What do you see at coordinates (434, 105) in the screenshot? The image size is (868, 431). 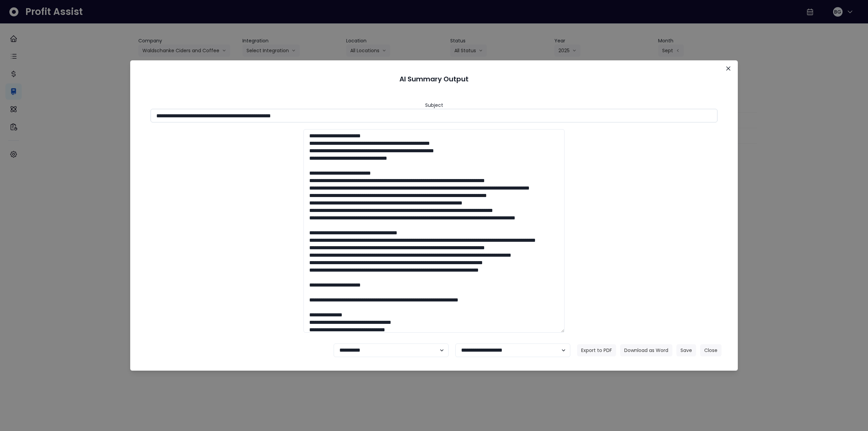 I see `header: Subject` at bounding box center [434, 105].